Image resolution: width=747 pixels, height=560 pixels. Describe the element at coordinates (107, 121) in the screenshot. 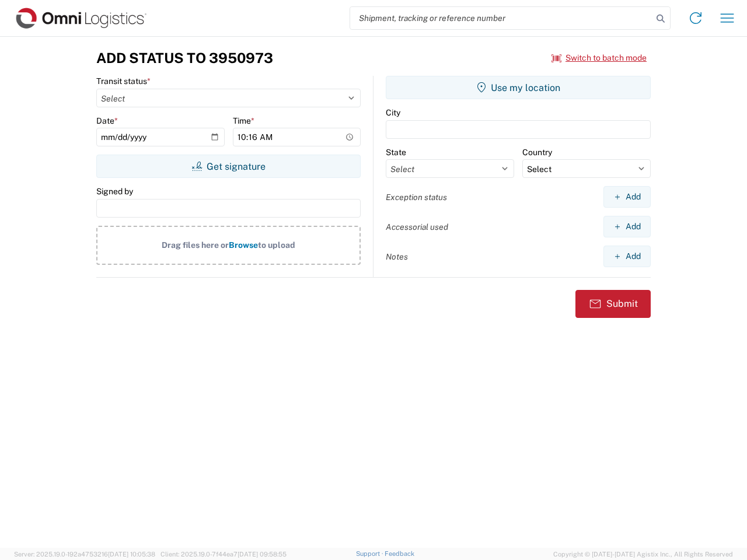

I see `label: Date` at that location.